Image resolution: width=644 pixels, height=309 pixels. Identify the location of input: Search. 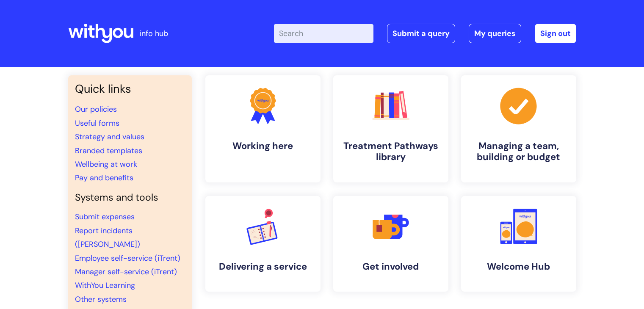
(324, 33).